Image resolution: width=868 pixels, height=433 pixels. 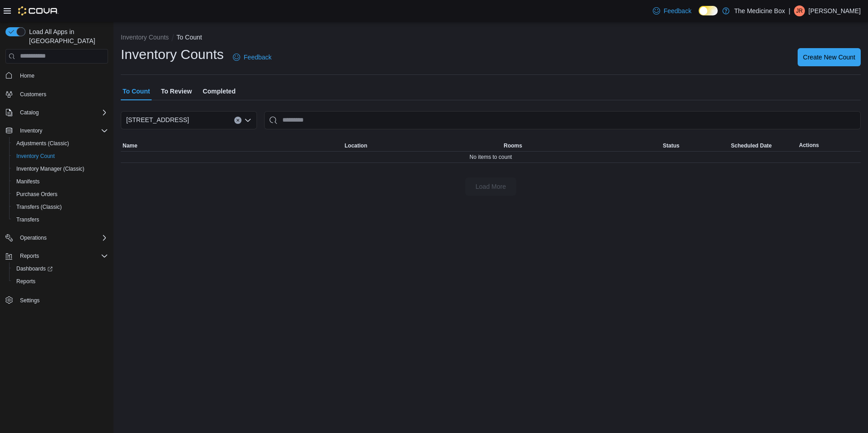 What do you see at coordinates (145, 37) in the screenshot?
I see `button: Inventory Counts` at bounding box center [145, 37].